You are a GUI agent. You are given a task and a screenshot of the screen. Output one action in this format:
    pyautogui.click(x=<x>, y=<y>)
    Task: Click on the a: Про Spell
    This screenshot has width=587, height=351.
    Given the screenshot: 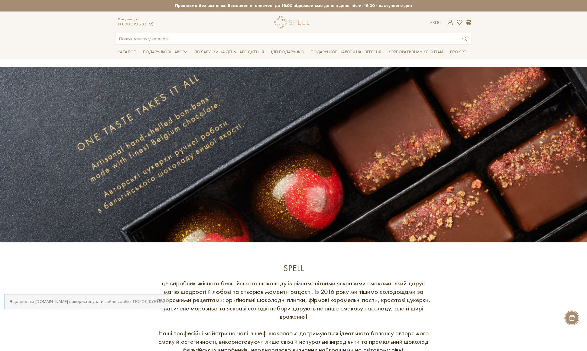 What is the action you would take?
    pyautogui.click(x=460, y=52)
    